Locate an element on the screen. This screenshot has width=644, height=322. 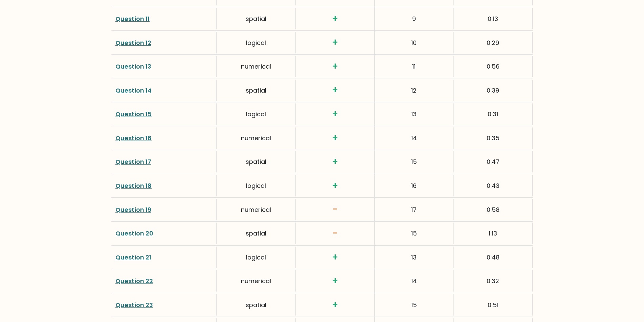
a: Question 21 is located at coordinates (133, 257).